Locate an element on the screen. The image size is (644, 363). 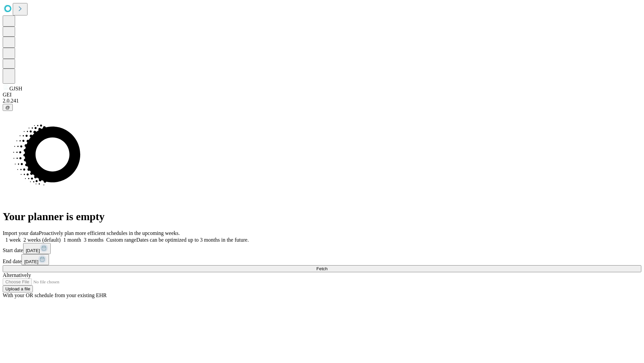
h1: Your planner is empty is located at coordinates (322, 216).